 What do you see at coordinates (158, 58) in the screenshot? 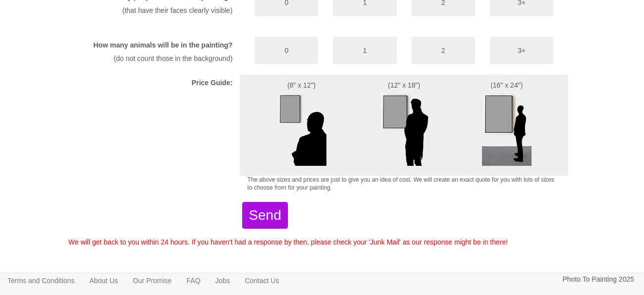
I see `p: (do not count those in the background)` at bounding box center [158, 58].